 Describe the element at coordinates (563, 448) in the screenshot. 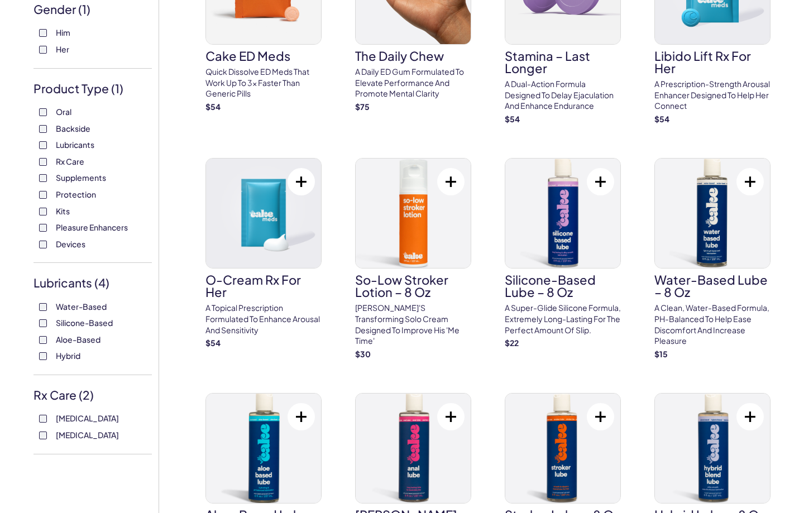

I see `img: Stroker Lube – 8 oz` at that location.